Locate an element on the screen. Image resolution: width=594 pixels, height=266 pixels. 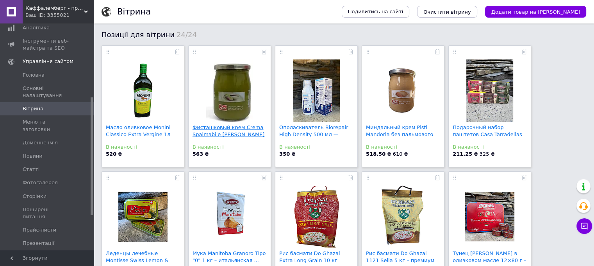
span: Очистити вітрину is located at coordinates (447, 12).